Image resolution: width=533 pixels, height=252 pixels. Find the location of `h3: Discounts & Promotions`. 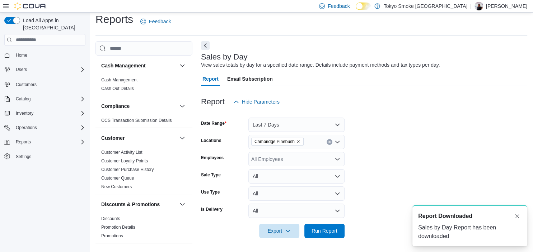

h3: Discounts & Promotions is located at coordinates (130, 205).